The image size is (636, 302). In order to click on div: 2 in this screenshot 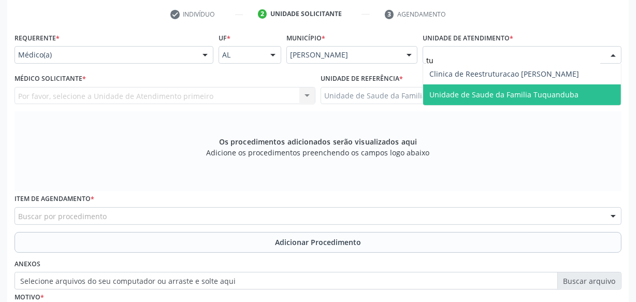, I will do `click(263, 14)`.